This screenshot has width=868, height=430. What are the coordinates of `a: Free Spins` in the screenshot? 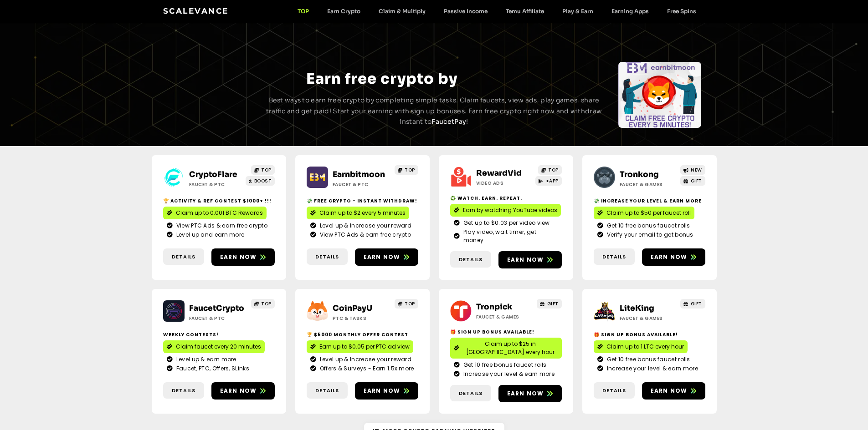 It's located at (682, 11).